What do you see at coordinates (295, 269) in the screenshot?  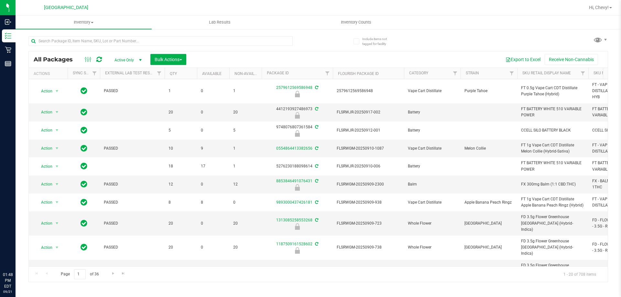 I see `a: 2987641706910672` at bounding box center [295, 269].